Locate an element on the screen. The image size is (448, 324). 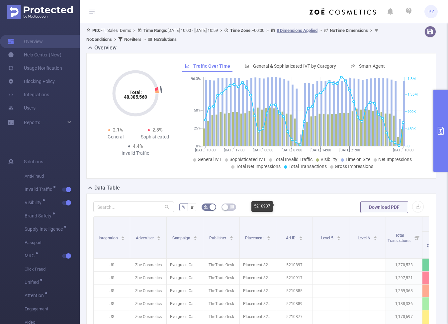
span: Supply Intelligence is located at coordinates (45, 229).